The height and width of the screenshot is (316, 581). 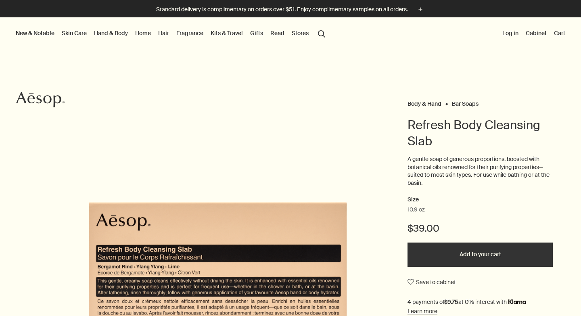 What do you see at coordinates (35, 33) in the screenshot?
I see `button: New & Notable` at bounding box center [35, 33].